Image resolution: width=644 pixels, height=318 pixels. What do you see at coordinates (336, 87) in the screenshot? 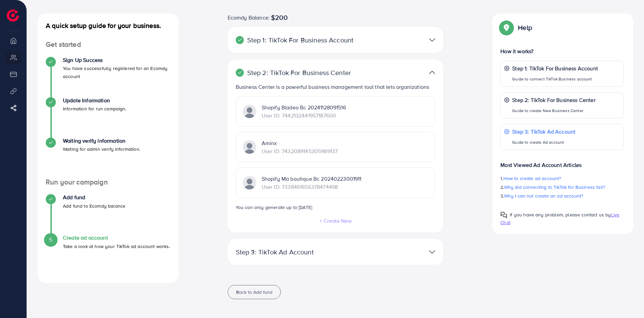
I see `p: Business Center is a powerful business management tool that lets organizations` at bounding box center [336, 87].